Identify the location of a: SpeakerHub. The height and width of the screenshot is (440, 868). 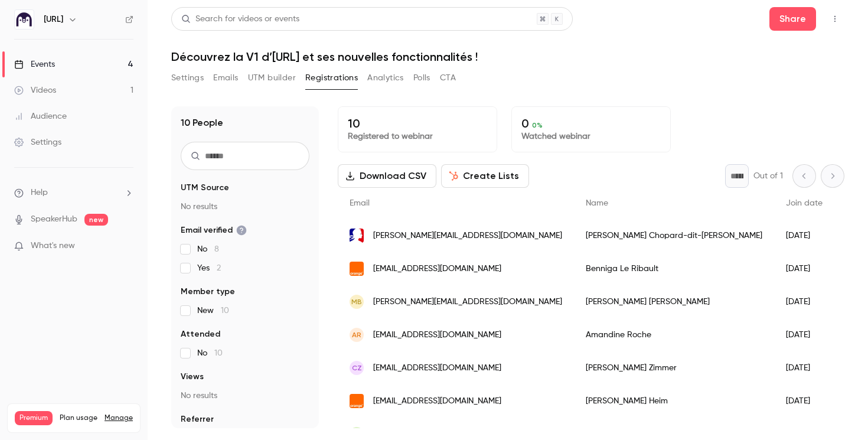
(54, 219).